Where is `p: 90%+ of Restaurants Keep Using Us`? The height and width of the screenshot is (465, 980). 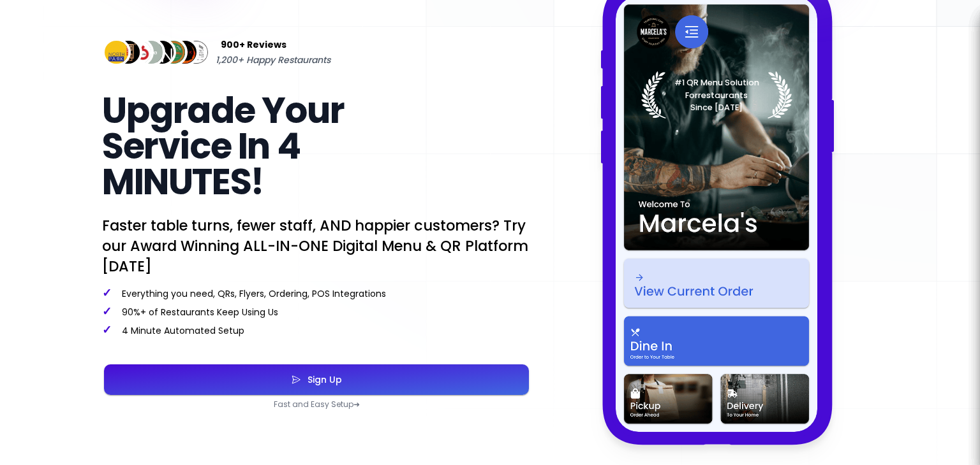
p: 90%+ of Restaurants Keep Using Us is located at coordinates (316, 312).